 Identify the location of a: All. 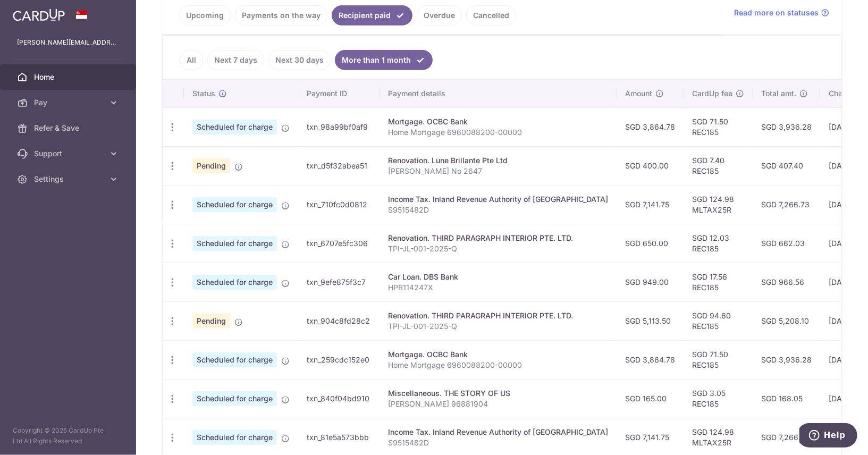
(192, 60).